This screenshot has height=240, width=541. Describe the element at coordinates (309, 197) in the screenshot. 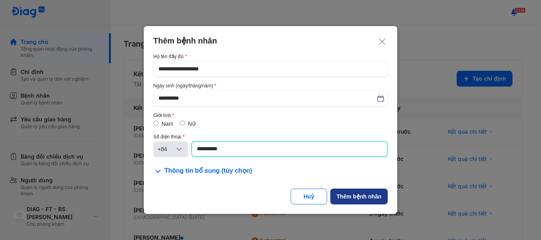

I see `button: Huỷ` at that location.